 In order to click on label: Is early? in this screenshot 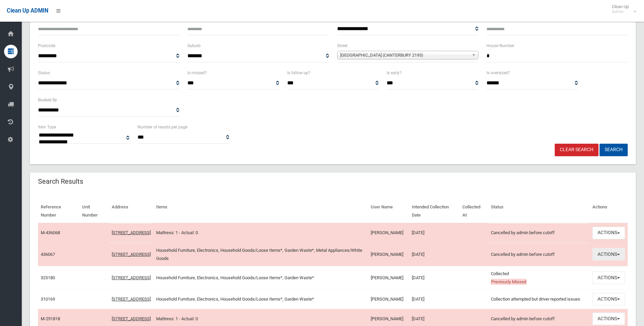, I will do `click(394, 73)`.